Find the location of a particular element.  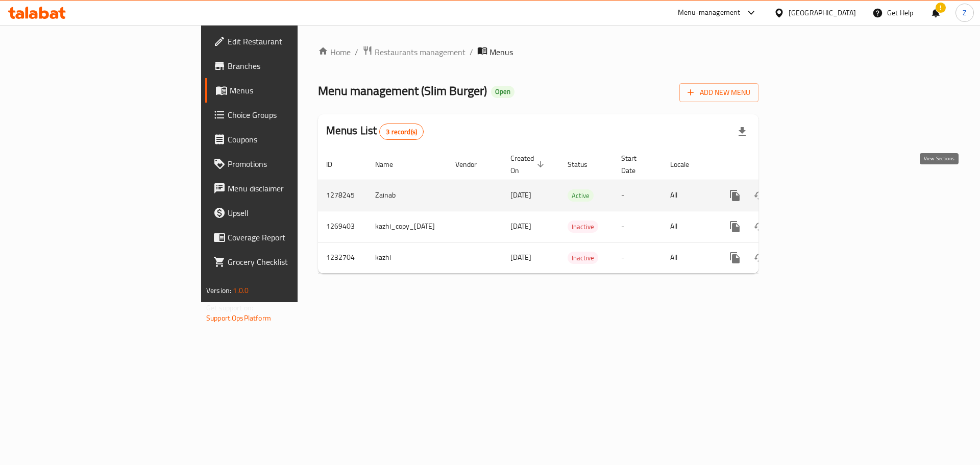

span: Open is located at coordinates (503, 91).